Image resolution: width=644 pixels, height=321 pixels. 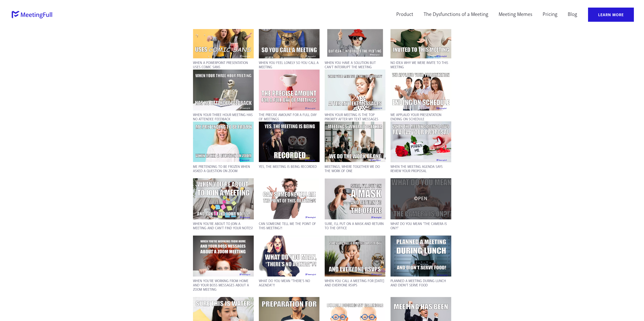 What do you see at coordinates (421, 65) in the screenshot?
I see `p: No idea why we were invite to this meeting` at bounding box center [421, 65].